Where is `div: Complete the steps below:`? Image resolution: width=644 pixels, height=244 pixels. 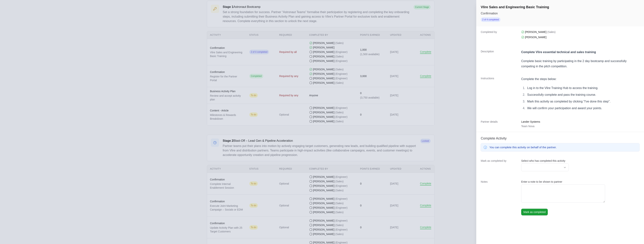
div: Complete the steps below: is located at coordinates (566, 79).